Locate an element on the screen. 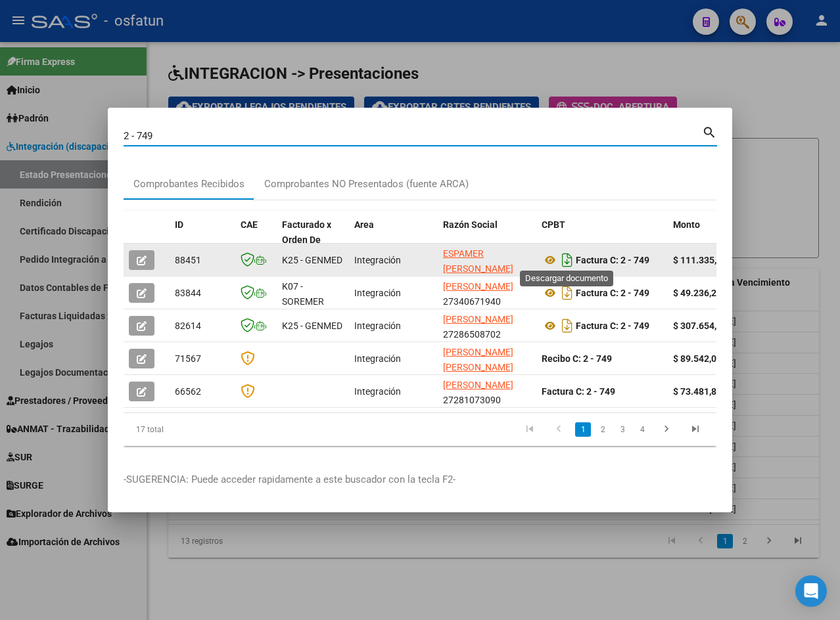 This screenshot has width=840, height=620. div: 27286508702 is located at coordinates (487, 326).